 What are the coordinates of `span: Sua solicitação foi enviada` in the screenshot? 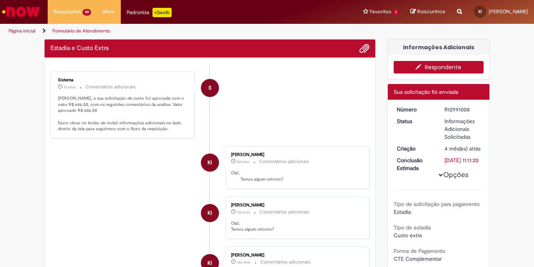 It's located at (426, 92).